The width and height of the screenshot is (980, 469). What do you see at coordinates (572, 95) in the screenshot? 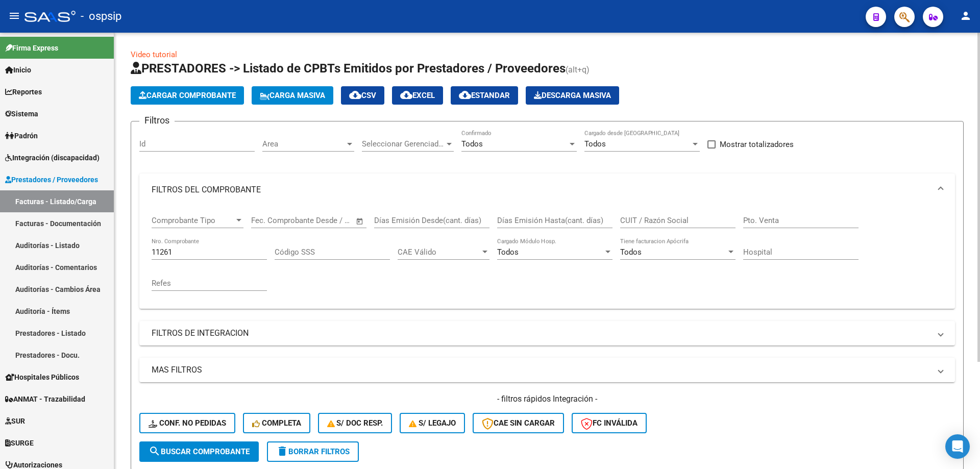
I see `span: Descarga Masiva` at bounding box center [572, 95].